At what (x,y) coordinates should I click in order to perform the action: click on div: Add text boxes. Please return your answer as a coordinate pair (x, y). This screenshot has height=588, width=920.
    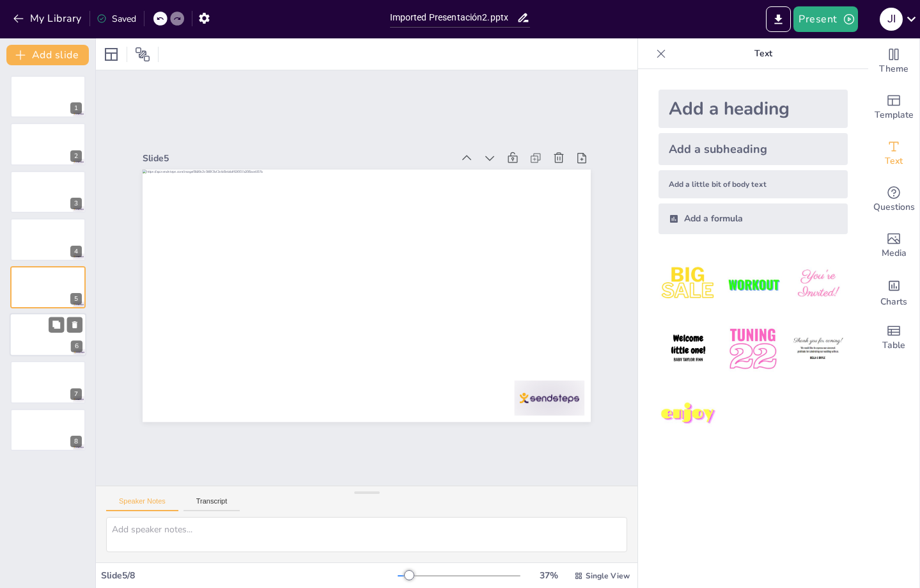
    Looking at the image, I should click on (894, 154).